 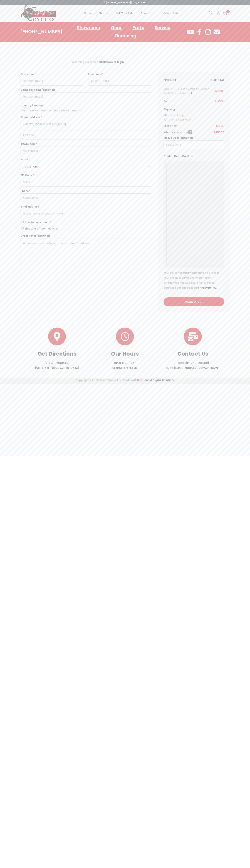 What do you see at coordinates (85, 236) in the screenshot?
I see `label: Order notes` at bounding box center [85, 236].